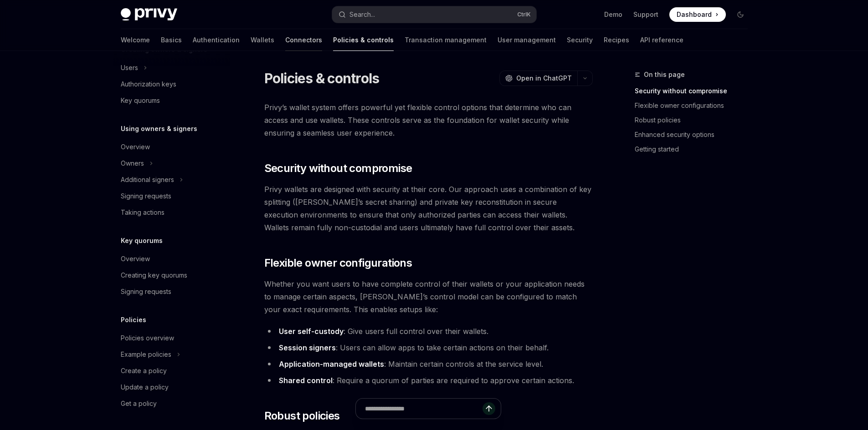  Describe the element at coordinates (695, 106) in the screenshot. I see `a: Flexible owner configurations` at that location.